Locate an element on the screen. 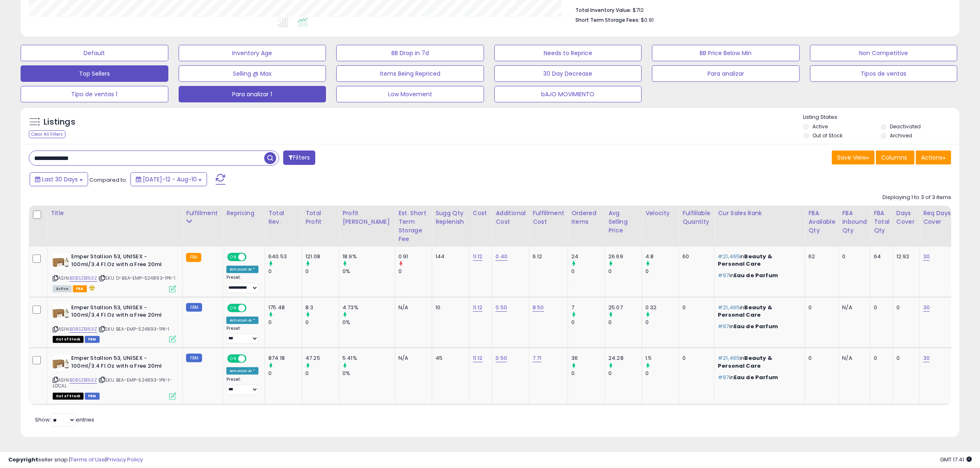 The image size is (980, 468). div: 60 is located at coordinates (696, 256).